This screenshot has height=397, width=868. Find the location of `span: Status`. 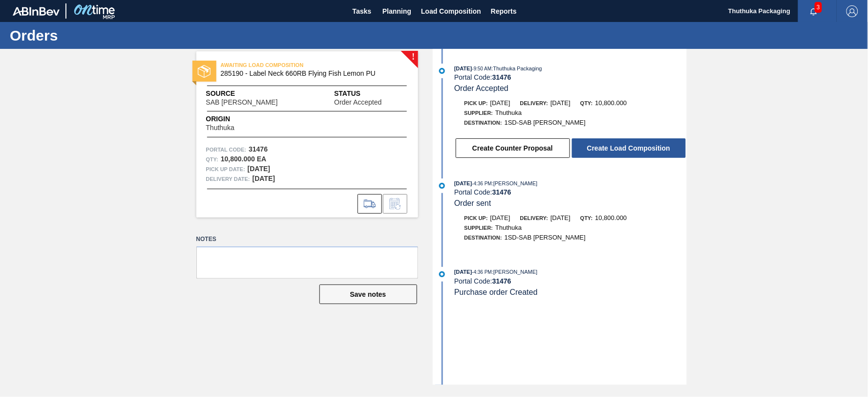

span: Status is located at coordinates (371, 93).